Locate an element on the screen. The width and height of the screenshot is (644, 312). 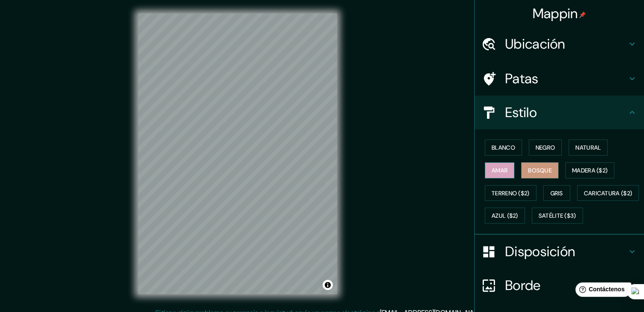
font: Mappin is located at coordinates (555, 14).